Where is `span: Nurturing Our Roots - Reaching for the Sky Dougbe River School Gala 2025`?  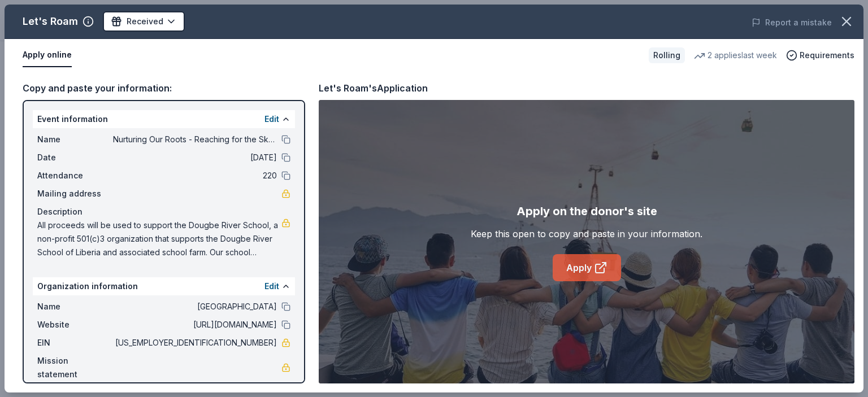 span: Nurturing Our Roots - Reaching for the Sky Dougbe River School Gala 2025 is located at coordinates (195, 139).